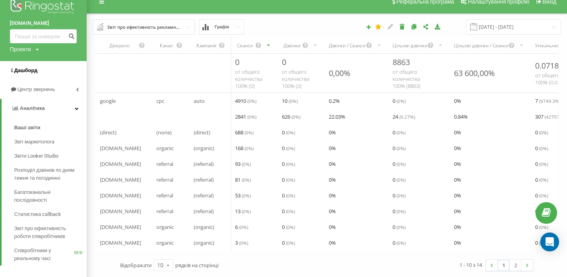  Describe the element at coordinates (48, 196) in the screenshot. I see `span: Багатоканальні послідовності` at that location.